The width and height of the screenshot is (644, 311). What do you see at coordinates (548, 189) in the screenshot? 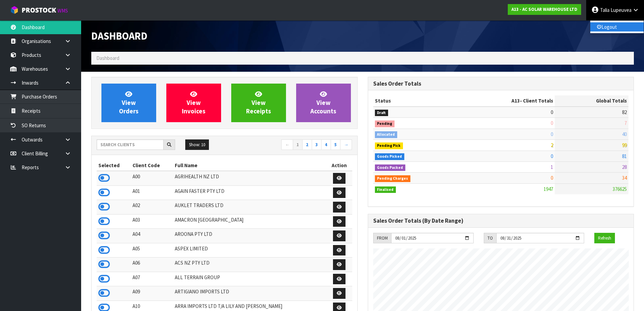
I see `span: 1947` at bounding box center [548, 189].